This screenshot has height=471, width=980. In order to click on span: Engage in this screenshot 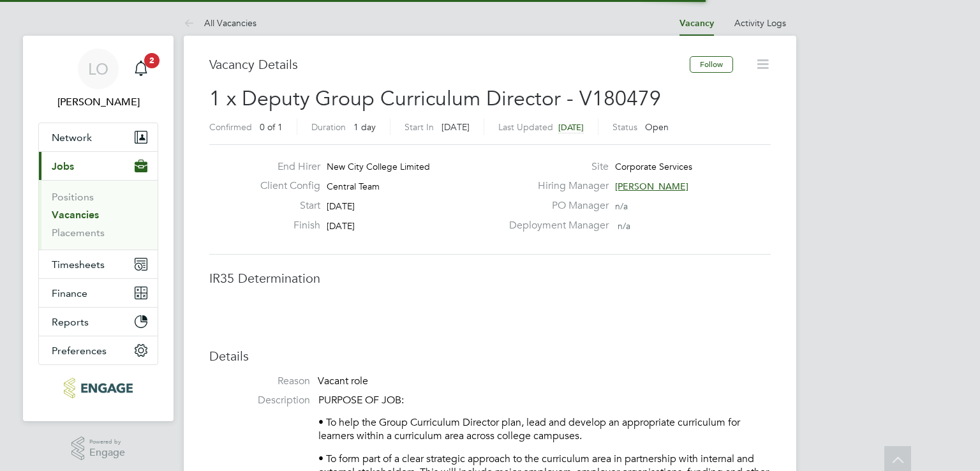, I will do `click(108, 452)`.